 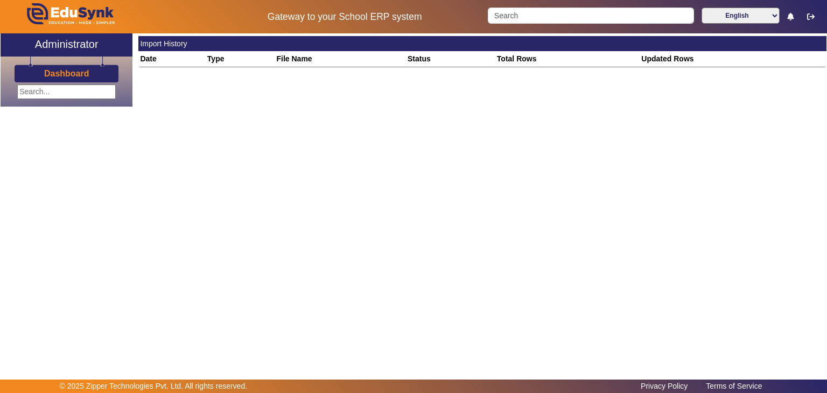 What do you see at coordinates (451, 59) in the screenshot?
I see `th: Status` at bounding box center [451, 59].